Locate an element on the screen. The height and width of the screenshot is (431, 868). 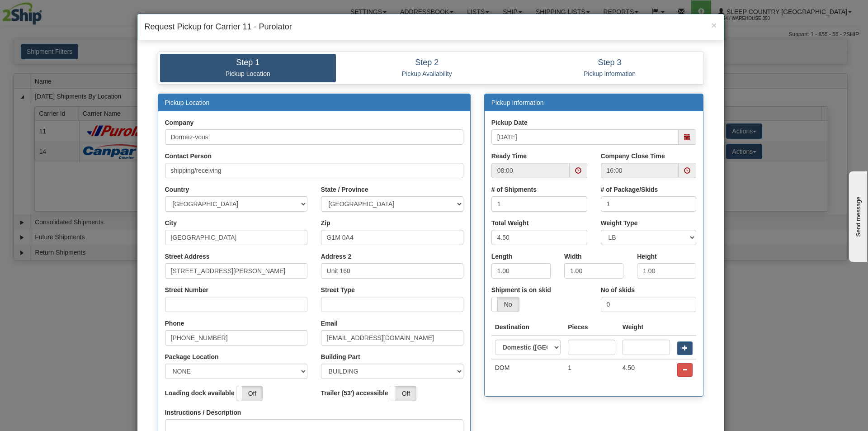
a: Step 1 Pickup Location is located at coordinates (248, 68).